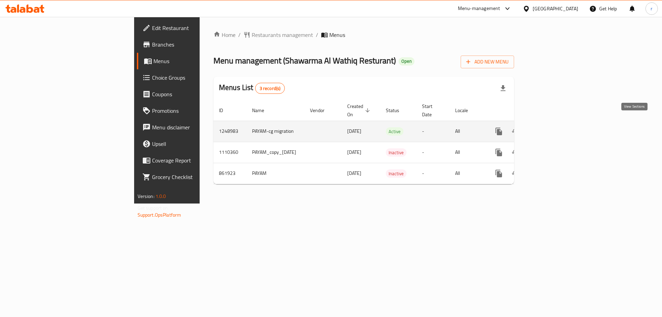 The width and height of the screenshot is (662, 317). What do you see at coordinates (195, 44) in the screenshot?
I see `span: Branches` at bounding box center [195, 44].